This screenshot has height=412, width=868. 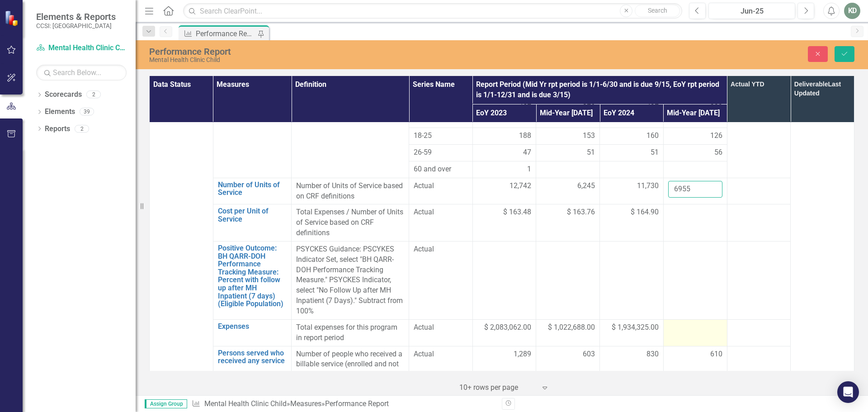 I want to click on a: Expenses, so click(x=252, y=326).